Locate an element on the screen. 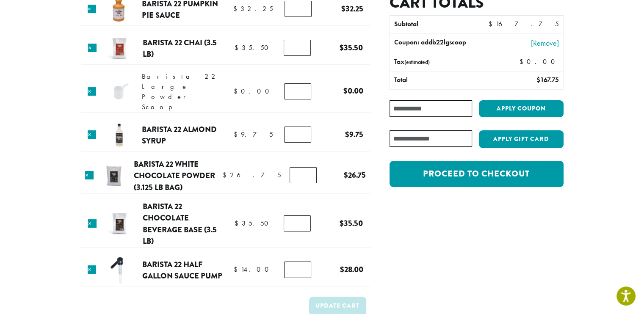 Image resolution: width=644 pixels, height=314 pixels. a: [Remove] is located at coordinates (528, 43).